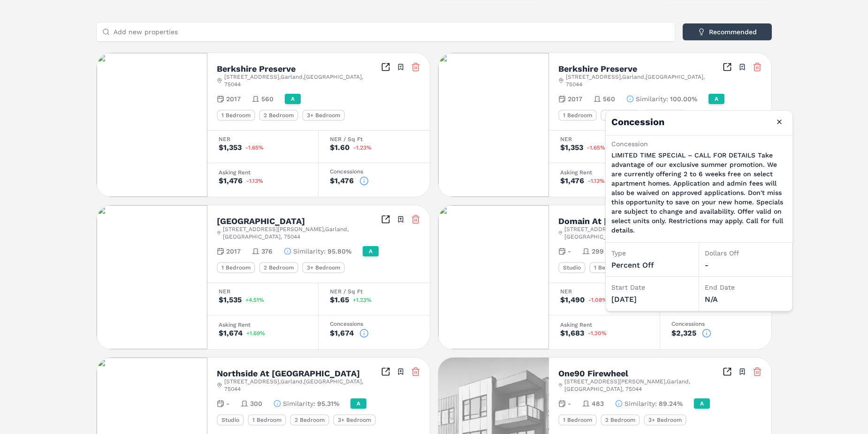 This screenshot has width=868, height=434. Describe the element at coordinates (363, 147) in the screenshot. I see `span: -1.23%` at that location.